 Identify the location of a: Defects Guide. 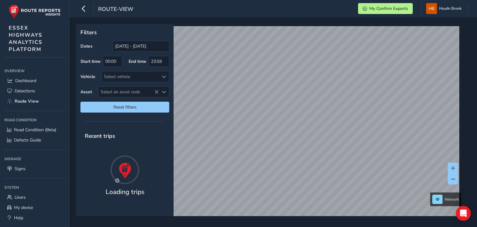
(34, 140).